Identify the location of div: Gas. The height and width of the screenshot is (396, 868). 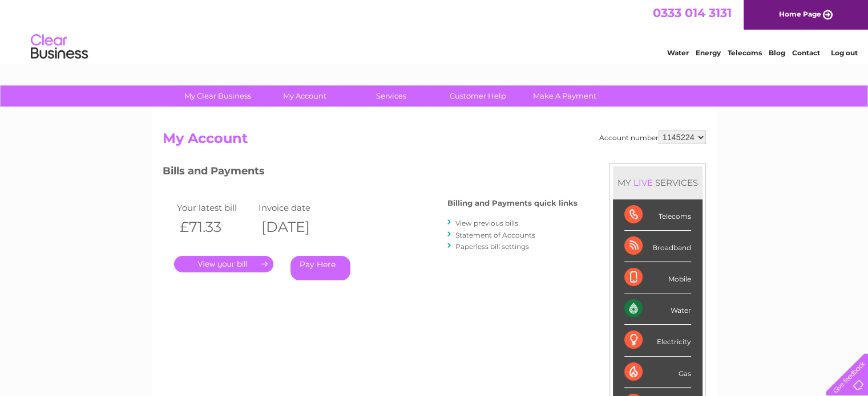
(657, 373).